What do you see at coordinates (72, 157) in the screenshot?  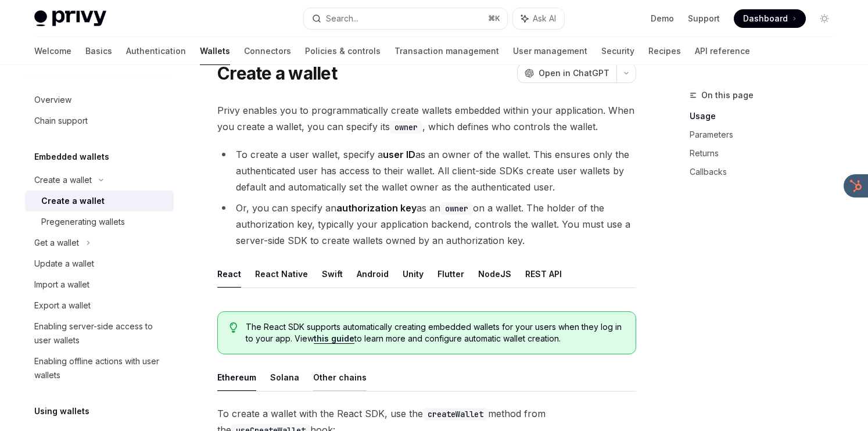 I see `h5: Embedded wallets` at bounding box center [72, 157].